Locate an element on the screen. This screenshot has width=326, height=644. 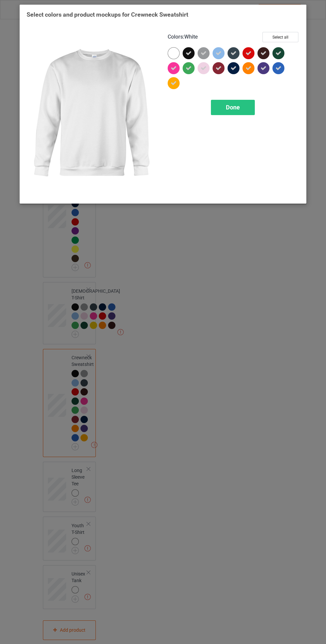
span: Colors is located at coordinates (175, 36).